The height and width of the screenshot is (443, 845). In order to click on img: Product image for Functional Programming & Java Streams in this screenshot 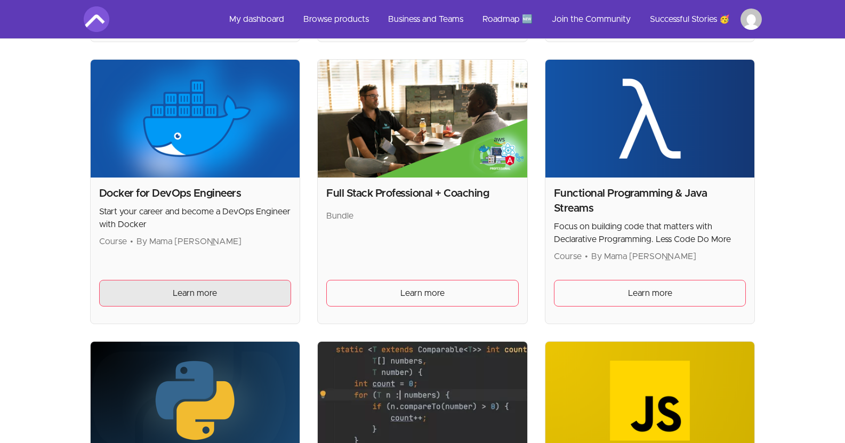, I will do `click(650, 118)`.